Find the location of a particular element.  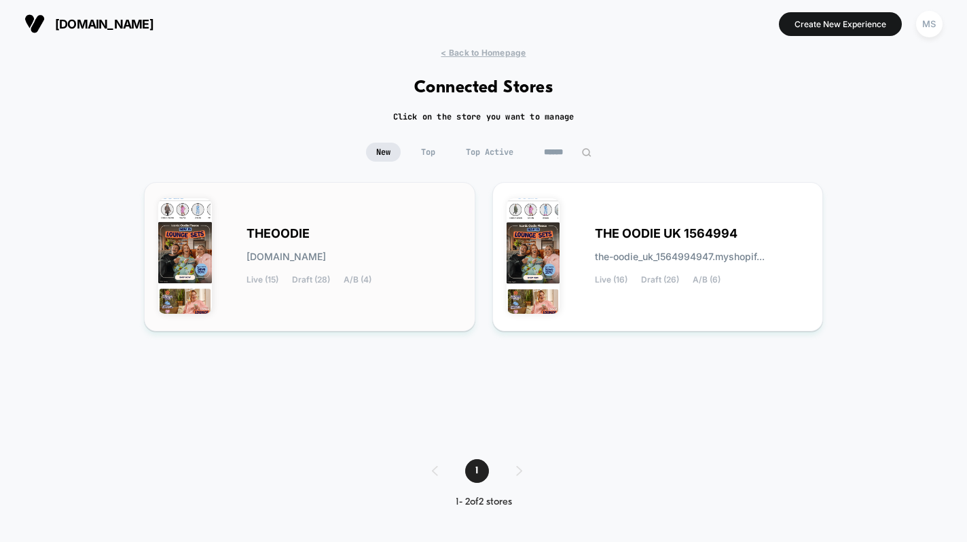

span: New is located at coordinates (383, 152).